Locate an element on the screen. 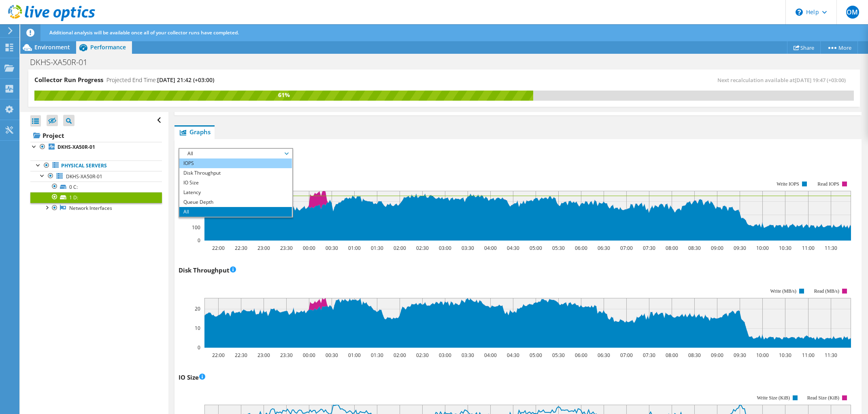  text: Read IOPS is located at coordinates (828, 184).